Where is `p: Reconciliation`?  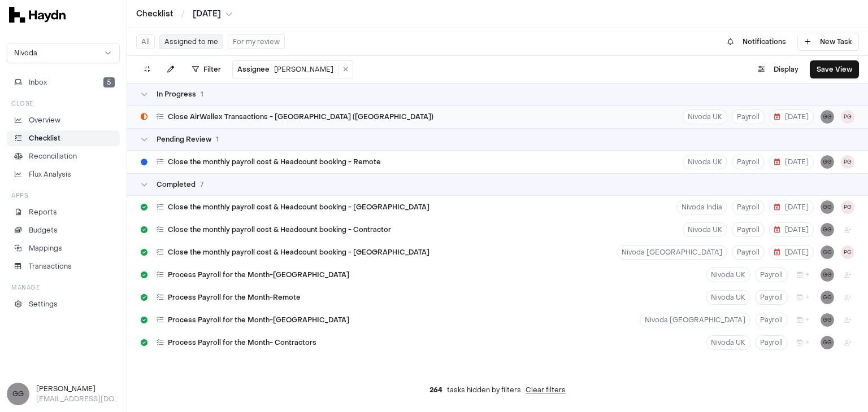 p: Reconciliation is located at coordinates (53, 156).